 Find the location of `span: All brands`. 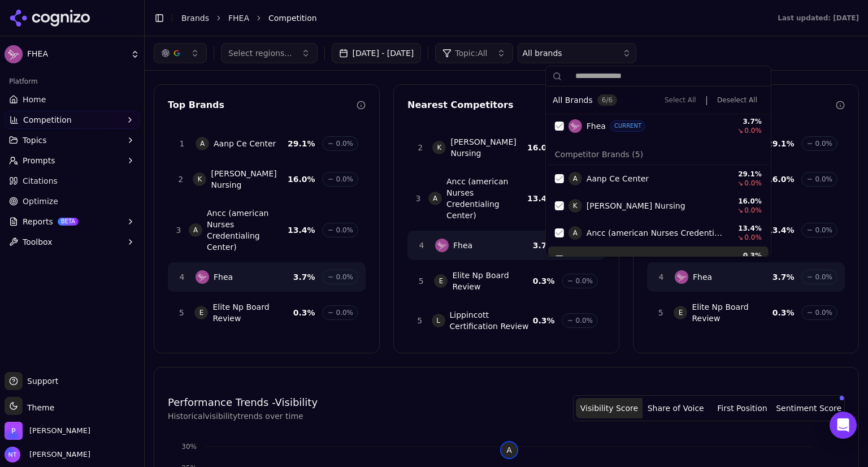

span: All brands is located at coordinates (542, 53).